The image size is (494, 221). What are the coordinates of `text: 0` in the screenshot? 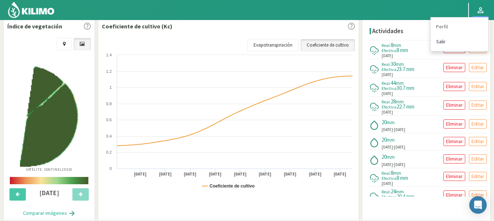 It's located at (111, 168).